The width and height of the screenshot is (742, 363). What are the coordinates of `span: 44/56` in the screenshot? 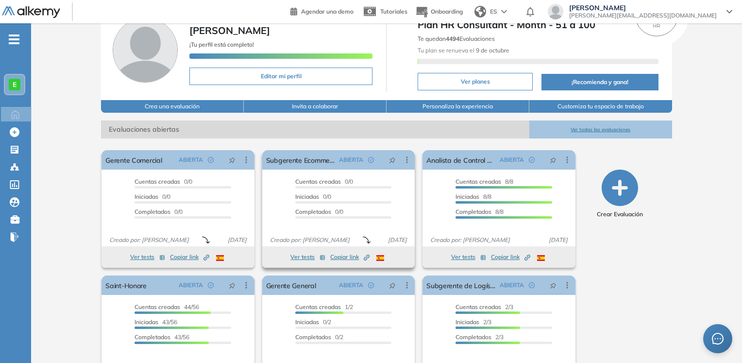 It's located at (167, 306).